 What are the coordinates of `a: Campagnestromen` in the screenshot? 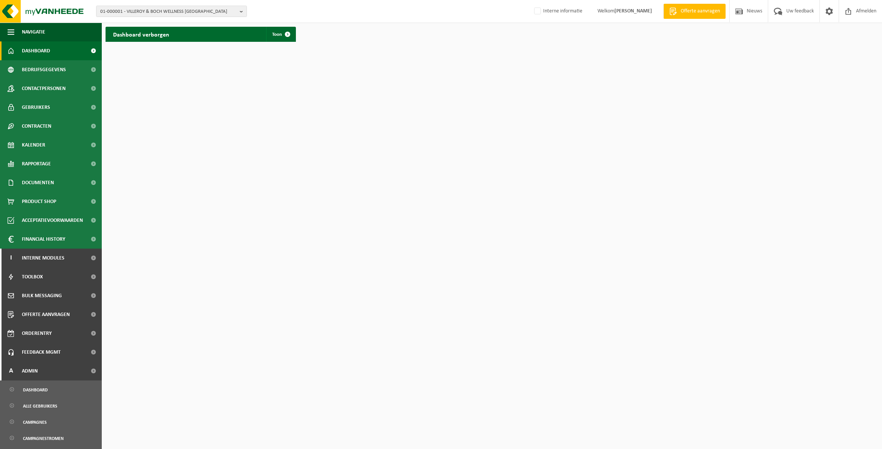 It's located at (51, 438).